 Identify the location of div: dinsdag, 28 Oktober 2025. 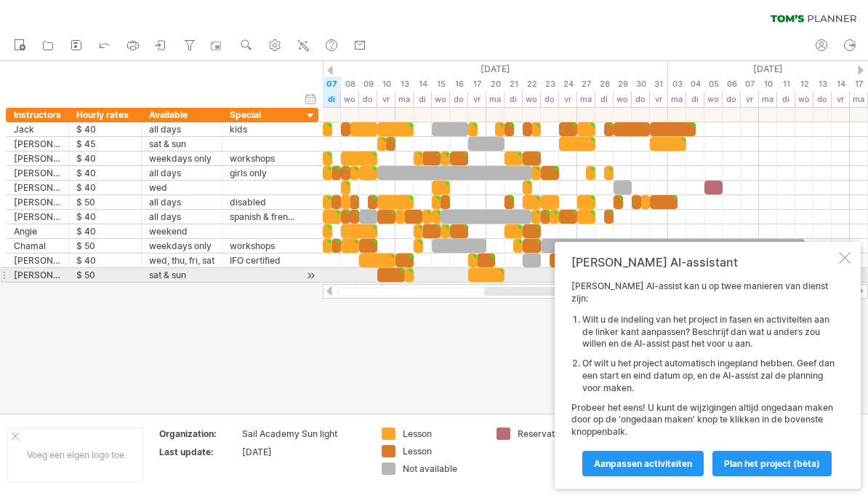
(604, 83).